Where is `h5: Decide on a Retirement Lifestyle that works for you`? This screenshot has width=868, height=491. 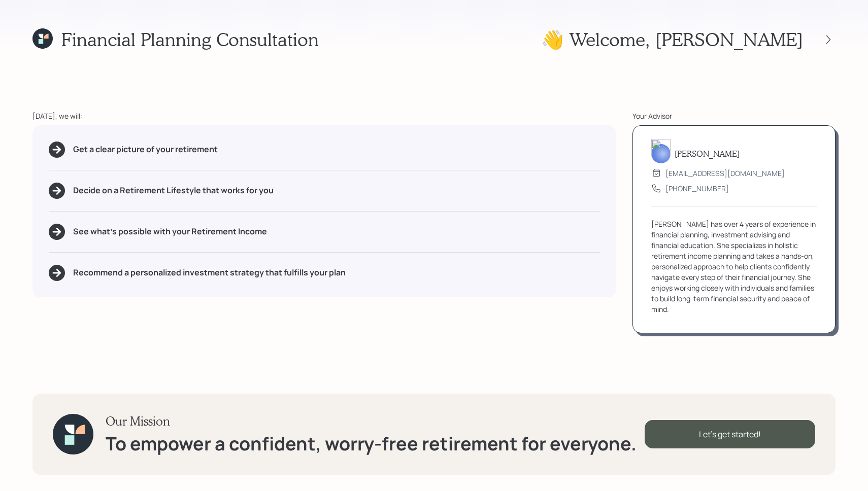
h5: Decide on a Retirement Lifestyle that works for you is located at coordinates (173, 191).